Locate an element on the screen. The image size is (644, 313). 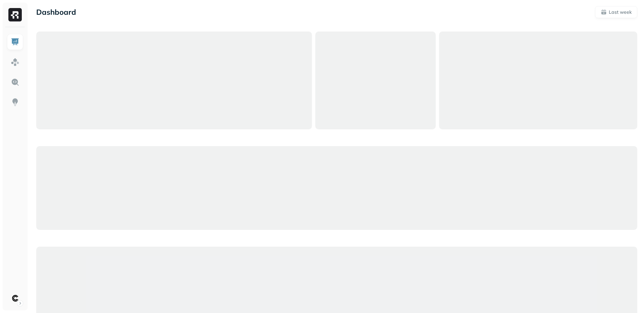
p: Dashboard is located at coordinates (56, 12).